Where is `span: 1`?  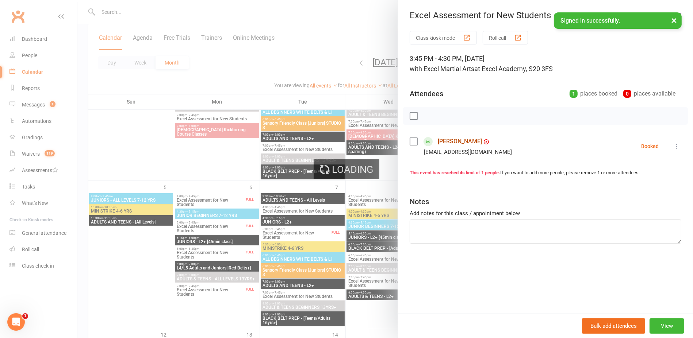 span: 1 is located at coordinates (25, 316).